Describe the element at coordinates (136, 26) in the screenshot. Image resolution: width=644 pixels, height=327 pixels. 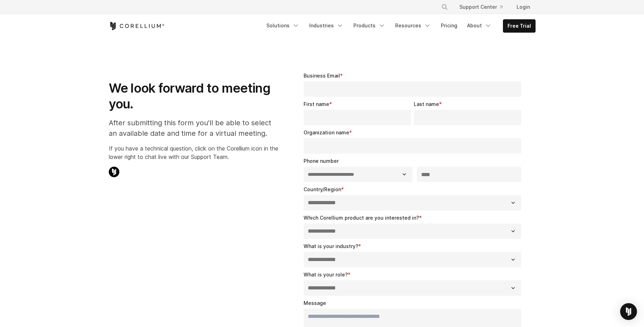
I see `a: Corellium Home` at that location.